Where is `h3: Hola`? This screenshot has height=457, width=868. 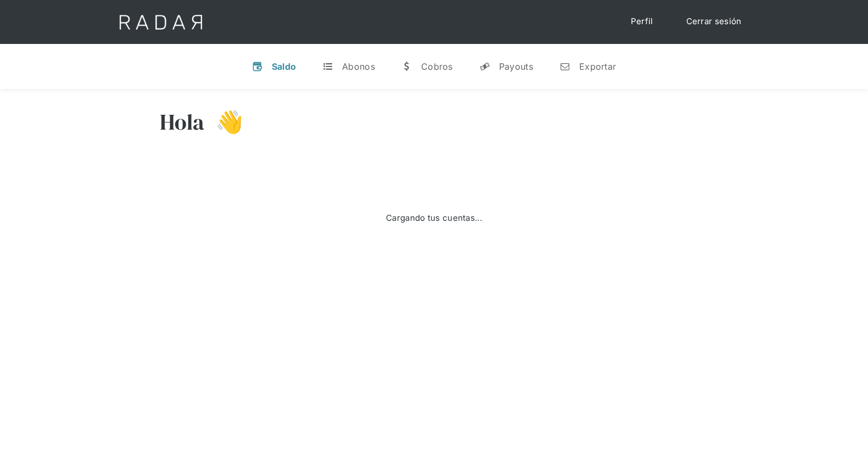 h3: Hola is located at coordinates (182, 122).